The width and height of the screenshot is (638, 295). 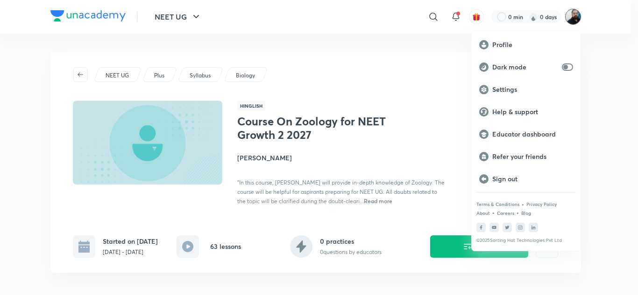 I want to click on a: Blog, so click(x=526, y=213).